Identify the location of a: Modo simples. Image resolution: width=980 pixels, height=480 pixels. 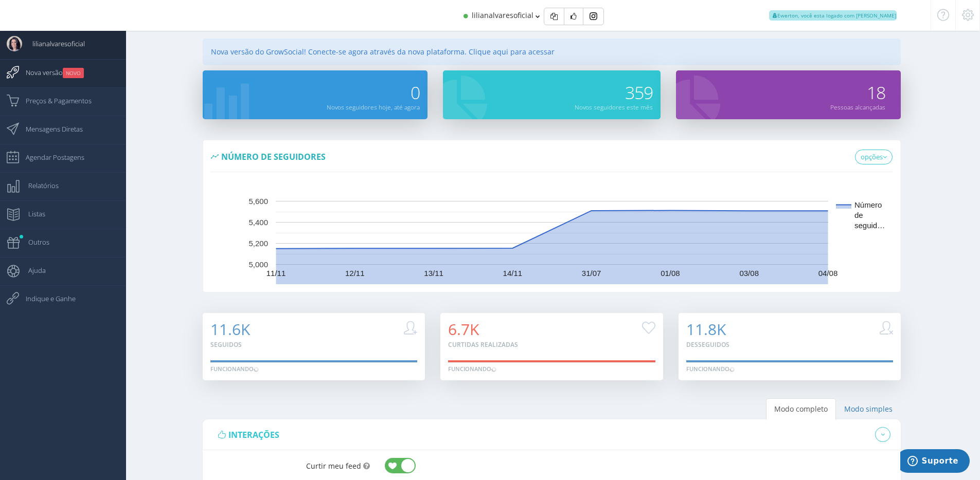
(868, 409).